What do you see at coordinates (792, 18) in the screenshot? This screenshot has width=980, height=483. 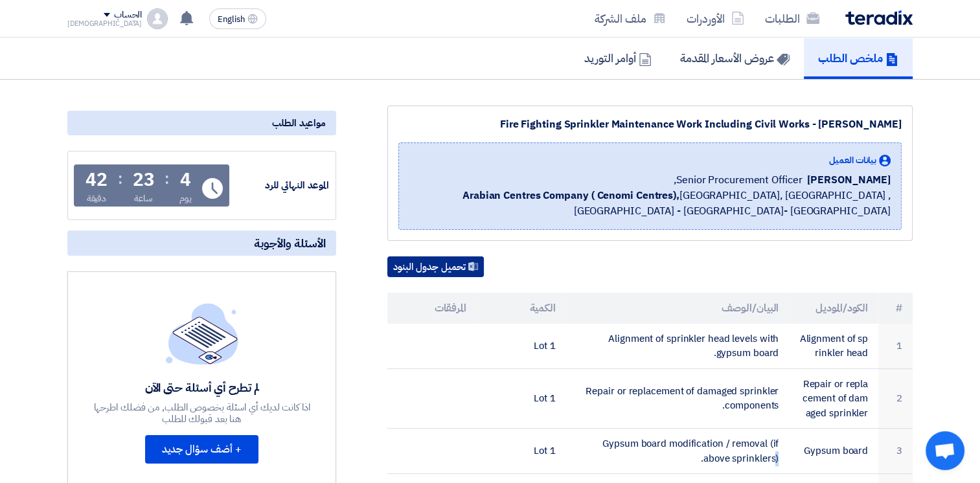 I see `a: الطلبات` at bounding box center [792, 18].